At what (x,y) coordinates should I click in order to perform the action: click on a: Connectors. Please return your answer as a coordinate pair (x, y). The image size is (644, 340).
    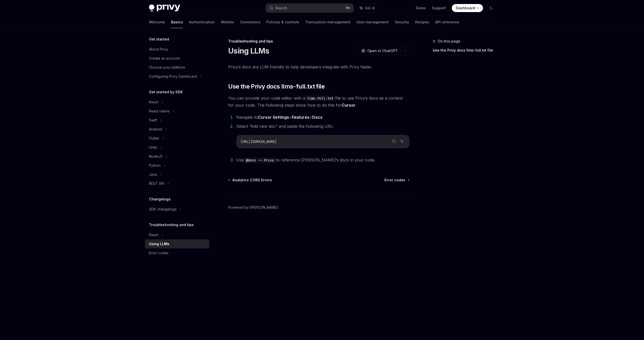
    Looking at the image, I should click on (250, 22).